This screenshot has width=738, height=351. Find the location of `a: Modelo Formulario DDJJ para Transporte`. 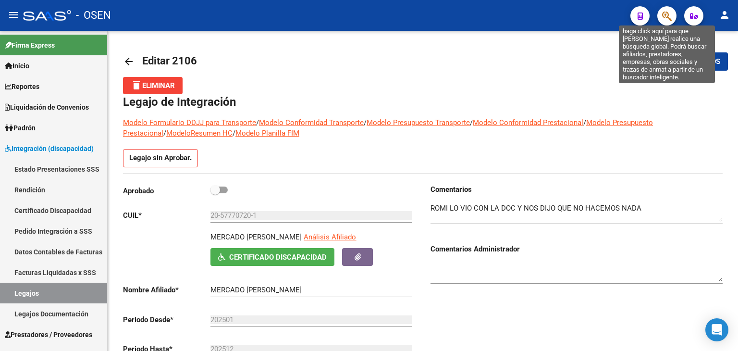

a: Modelo Formulario DDJJ para Transporte is located at coordinates (189, 123).